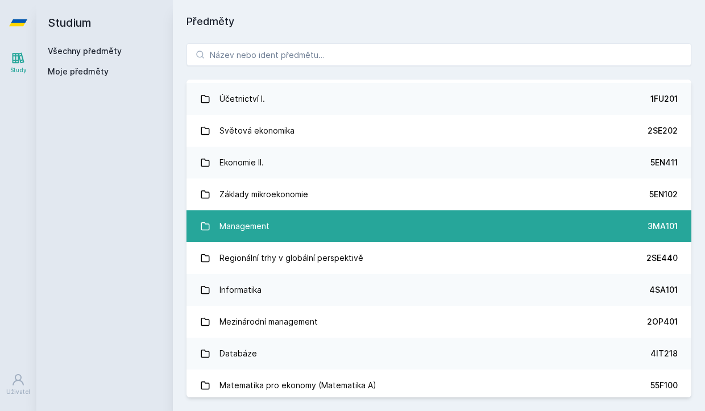 This screenshot has height=411, width=705. I want to click on div: Management, so click(244, 226).